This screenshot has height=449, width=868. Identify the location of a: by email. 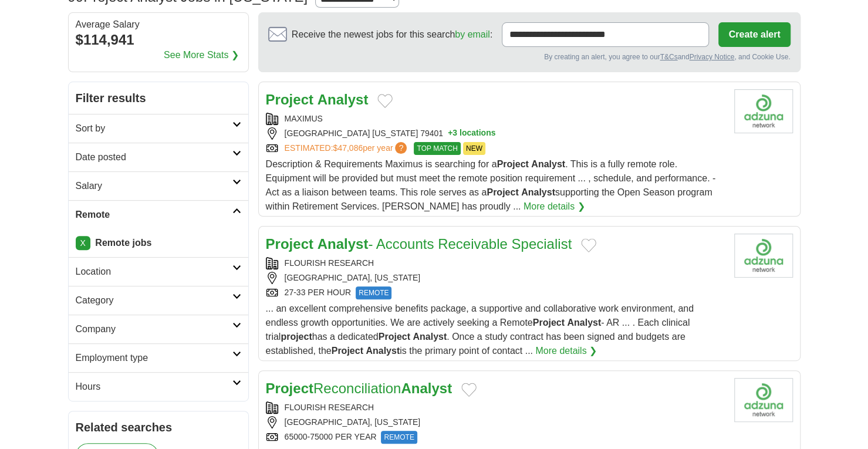
(473, 34).